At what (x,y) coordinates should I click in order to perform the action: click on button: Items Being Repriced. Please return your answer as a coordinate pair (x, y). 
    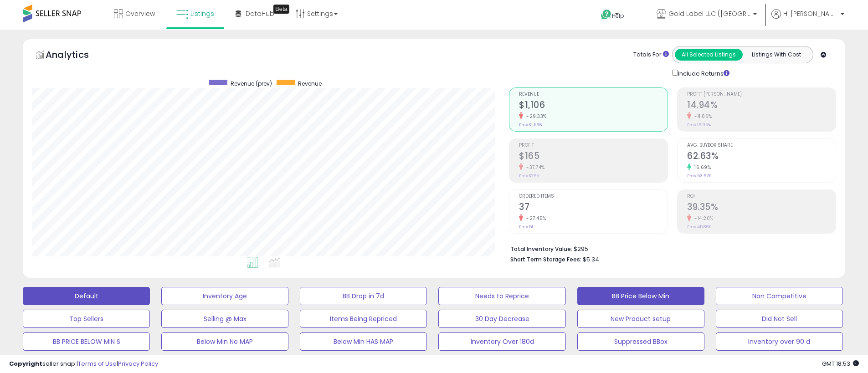
    Looking at the image, I should click on (363, 319).